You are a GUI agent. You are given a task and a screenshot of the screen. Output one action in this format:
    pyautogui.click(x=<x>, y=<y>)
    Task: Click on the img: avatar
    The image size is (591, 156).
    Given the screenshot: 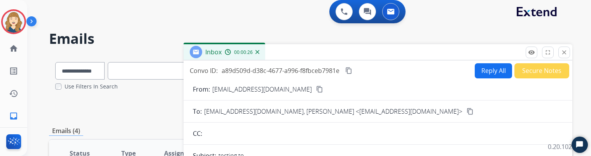 What is the action you would take?
    pyautogui.click(x=14, y=22)
    